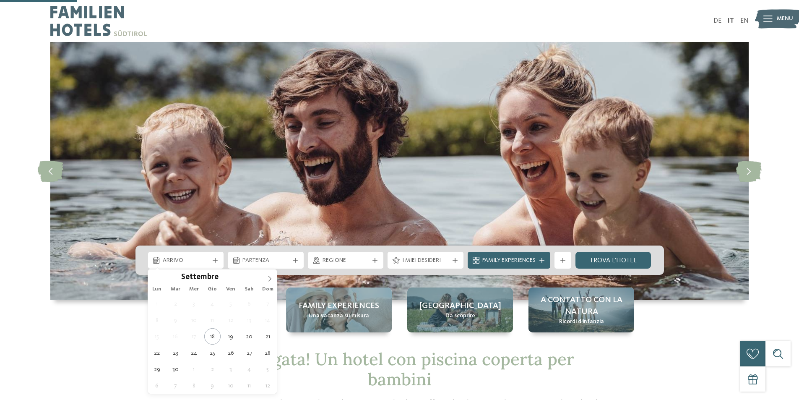 Image resolution: width=799 pixels, height=400 pixels. What do you see at coordinates (194, 369) in the screenshot?
I see `span: Ottobre 1, 2025` at bounding box center [194, 369].